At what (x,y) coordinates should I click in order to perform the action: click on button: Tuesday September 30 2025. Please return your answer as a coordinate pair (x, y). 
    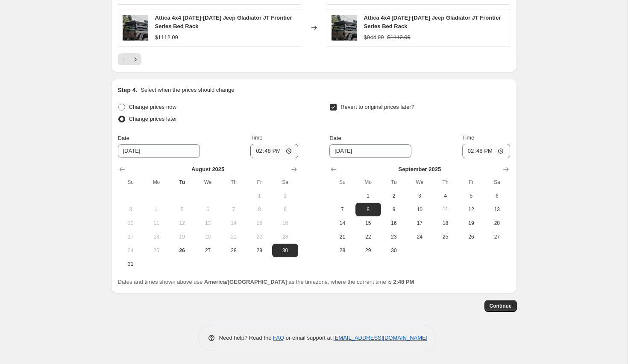
    Looking at the image, I should click on (394, 250).